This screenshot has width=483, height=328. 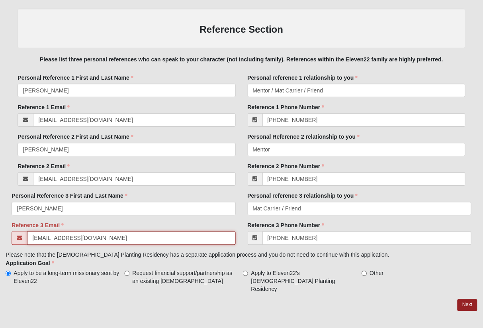 What do you see at coordinates (376, 273) in the screenshot?
I see `span: Other` at bounding box center [376, 273].